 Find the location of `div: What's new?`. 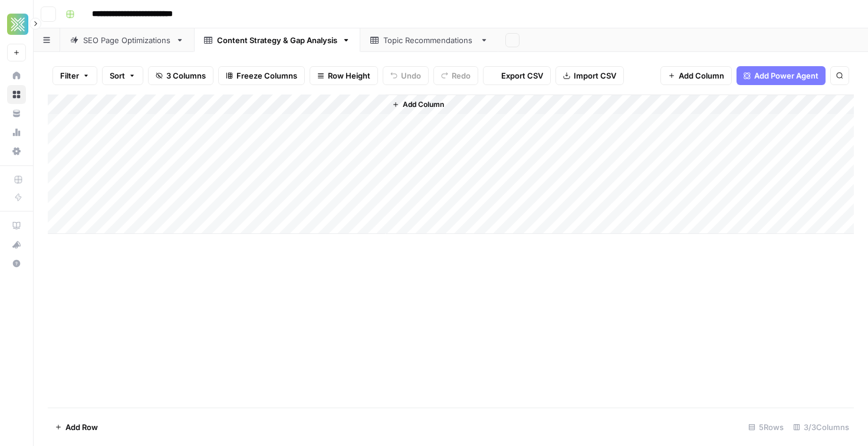

div: What's new? is located at coordinates (17, 244).